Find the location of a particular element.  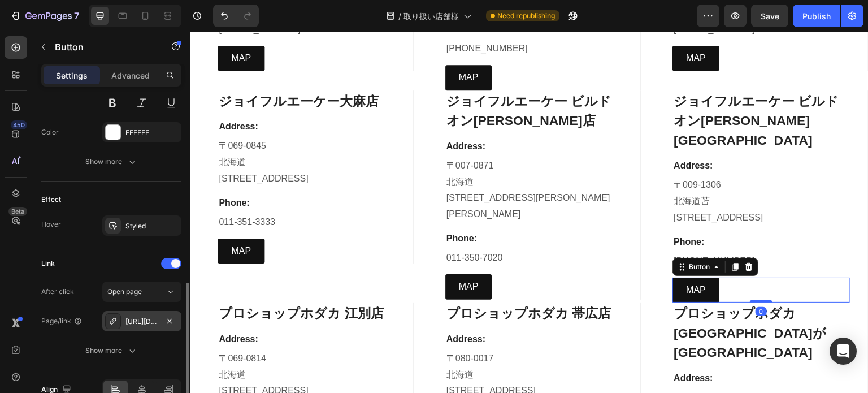

p: 011-350-7020 is located at coordinates (343, 226).